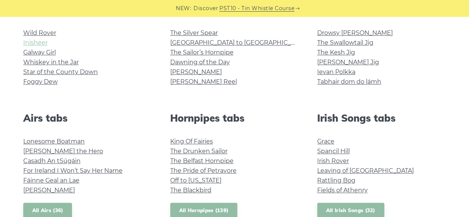  What do you see at coordinates (39, 52) in the screenshot?
I see `a: Galway Girl` at bounding box center [39, 52].